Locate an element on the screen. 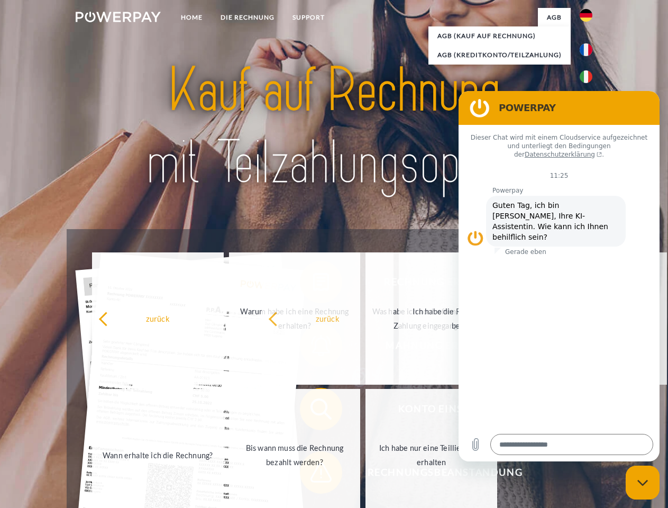 Image resolution: width=668 pixels, height=508 pixels. img: it is located at coordinates (586, 77).